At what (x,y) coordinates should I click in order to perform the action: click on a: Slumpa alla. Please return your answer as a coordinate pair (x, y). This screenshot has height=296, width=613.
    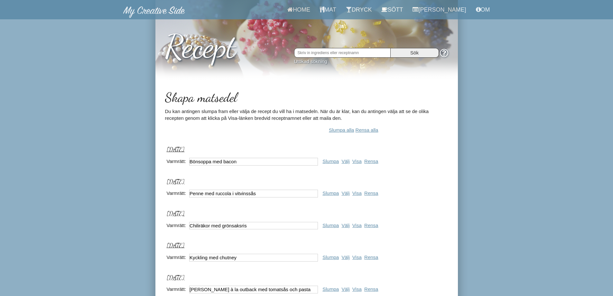
    Looking at the image, I should click on (341, 130).